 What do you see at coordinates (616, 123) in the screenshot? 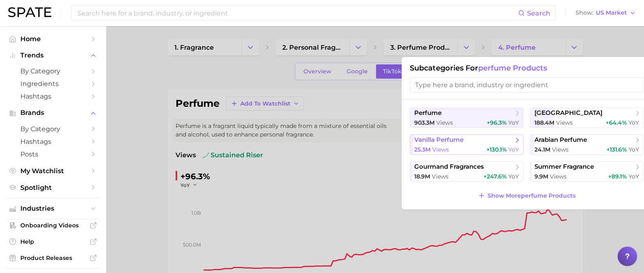
I see `span: +64.4%` at bounding box center [616, 123].